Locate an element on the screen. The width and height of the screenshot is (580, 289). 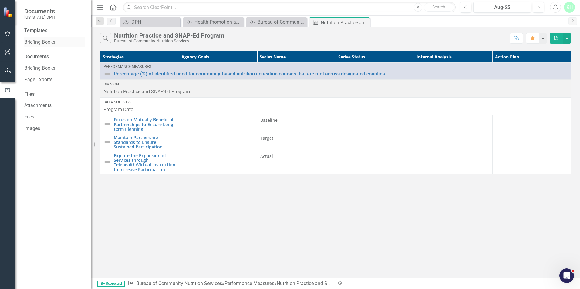
span: Documents is located at coordinates (39, 11).